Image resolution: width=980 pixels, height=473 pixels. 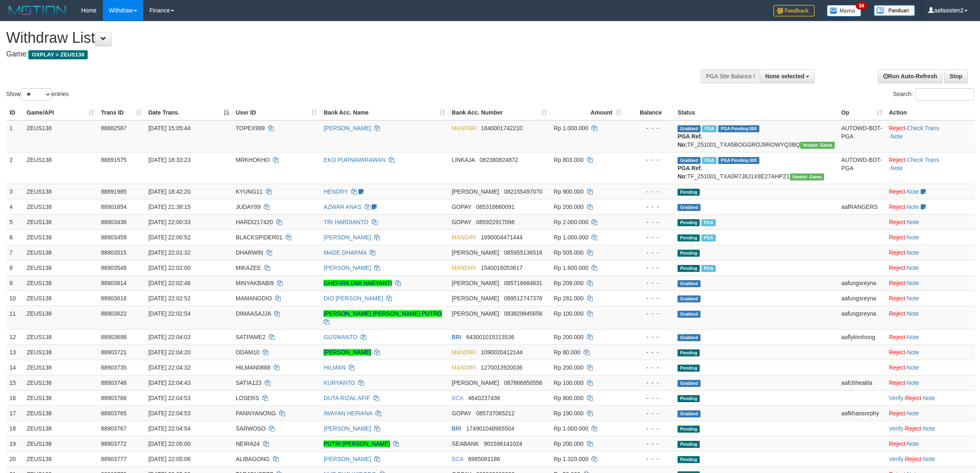 I want to click on span: Copy 082380824872 to clipboard, so click(x=498, y=160).